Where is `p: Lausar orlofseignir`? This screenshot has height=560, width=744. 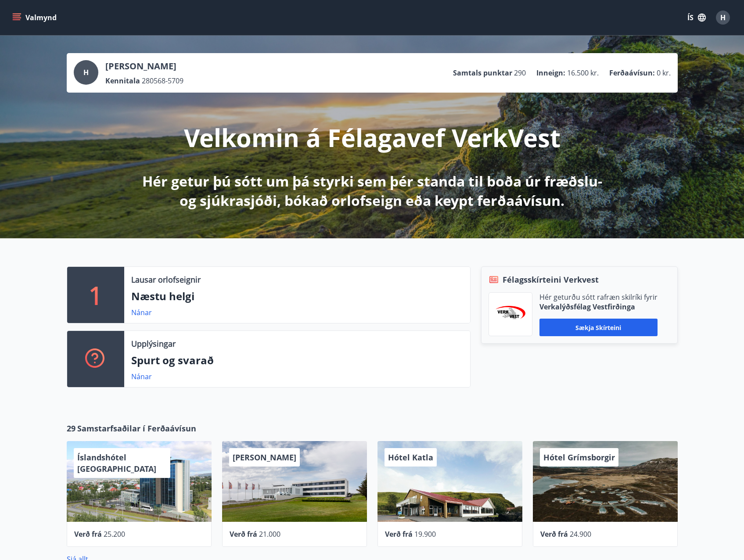
p: Lausar orlofseignir is located at coordinates (166, 279).